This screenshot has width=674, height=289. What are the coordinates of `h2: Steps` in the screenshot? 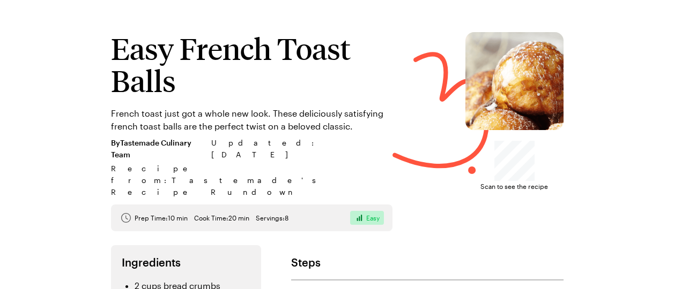 It's located at (427, 263).